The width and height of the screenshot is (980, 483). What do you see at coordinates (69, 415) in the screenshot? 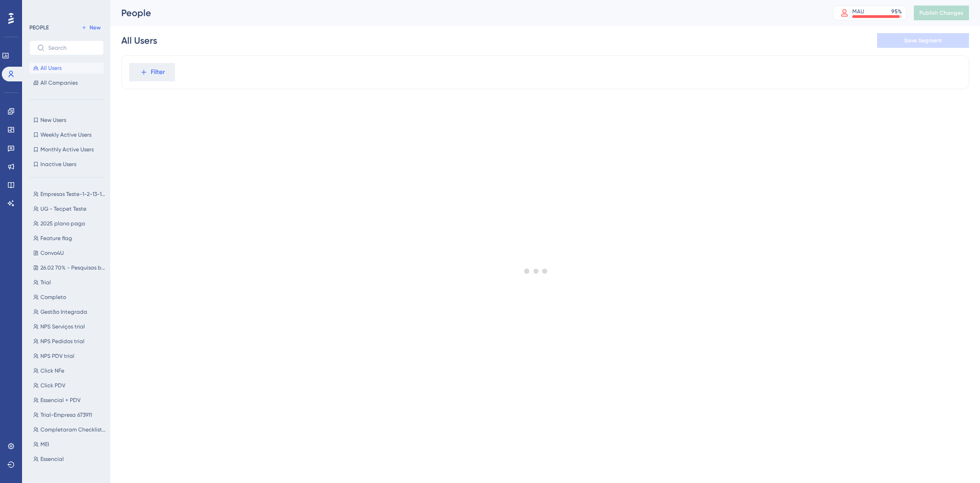
I see `button: Trial-Empresa 673911` at bounding box center [69, 415].